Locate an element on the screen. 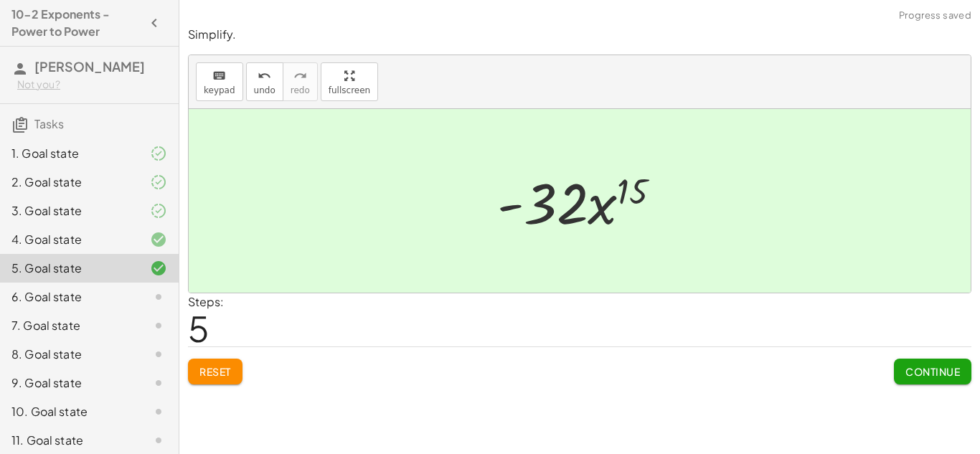 The image size is (980, 454). span: redo is located at coordinates (299, 91).